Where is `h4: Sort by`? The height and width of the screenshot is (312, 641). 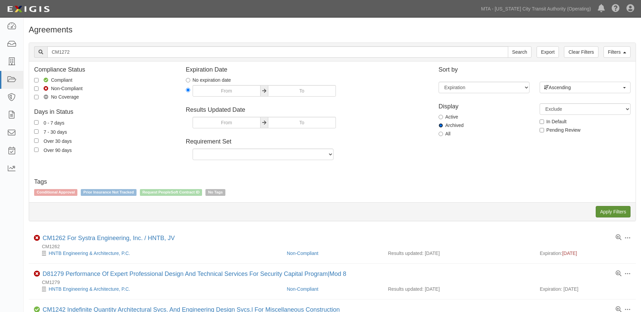
h4: Sort by is located at coordinates (535, 70).